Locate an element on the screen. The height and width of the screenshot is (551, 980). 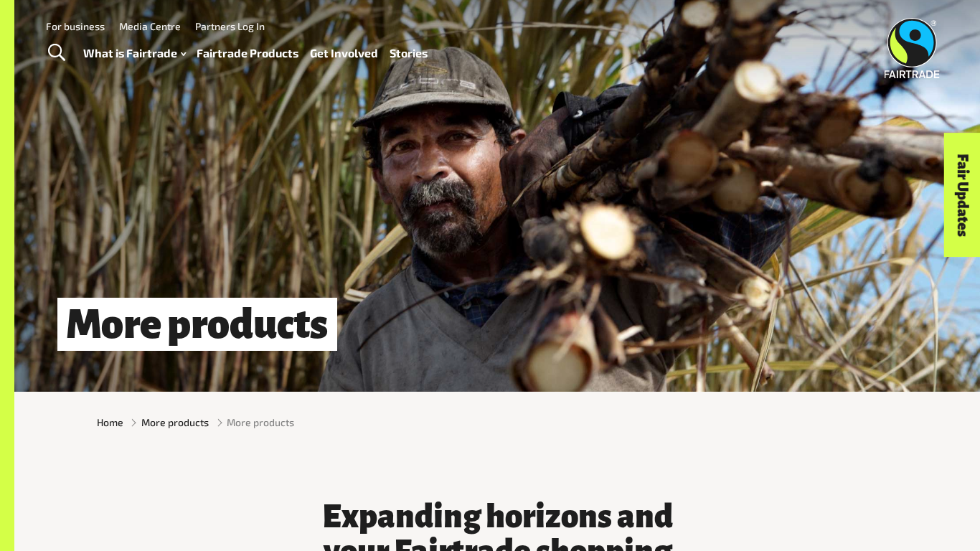
a: What is Fairtrade is located at coordinates (135, 53).